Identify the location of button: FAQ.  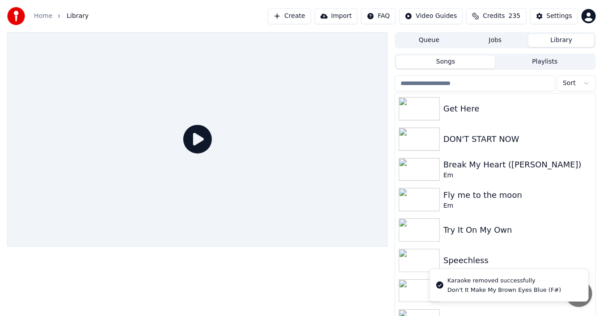
(378, 16).